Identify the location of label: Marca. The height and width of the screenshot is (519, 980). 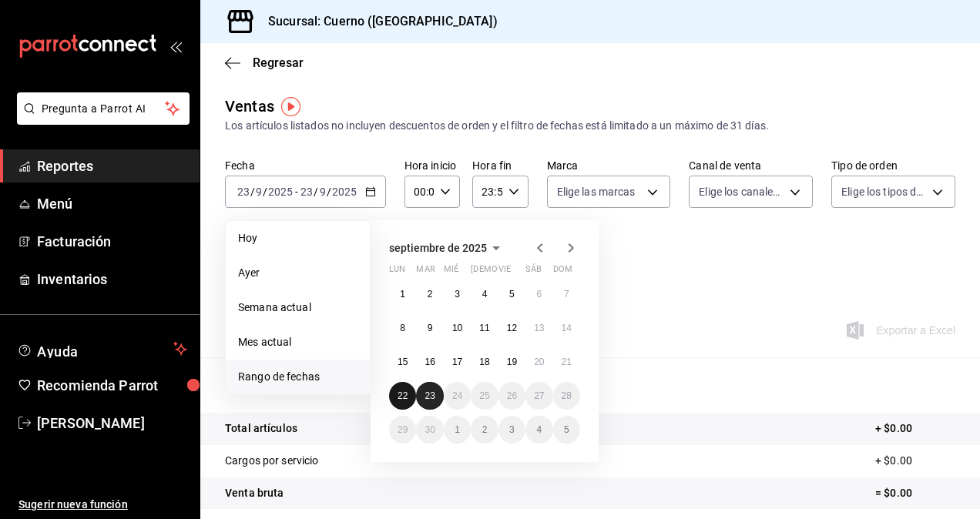
(609, 166).